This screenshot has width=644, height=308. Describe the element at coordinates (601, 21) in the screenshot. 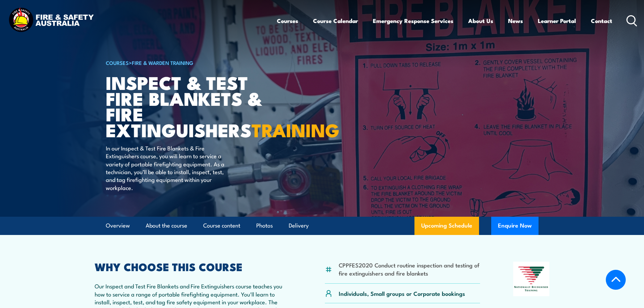

I see `a: Contact` at that location.